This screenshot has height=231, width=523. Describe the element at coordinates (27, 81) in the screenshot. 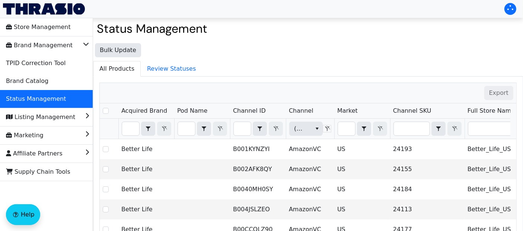

I see `span: Brand Catalog` at that location.